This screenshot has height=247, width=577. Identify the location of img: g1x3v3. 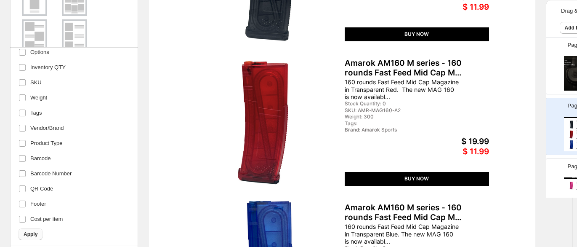
(74, 36).